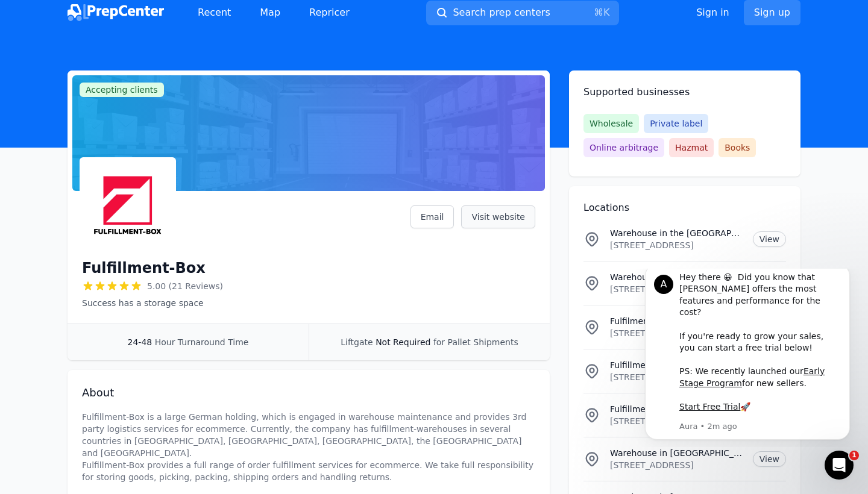 The width and height of the screenshot is (868, 494). Describe the element at coordinates (202, 343) in the screenshot. I see `span: Hour Turnaround Time` at that location.